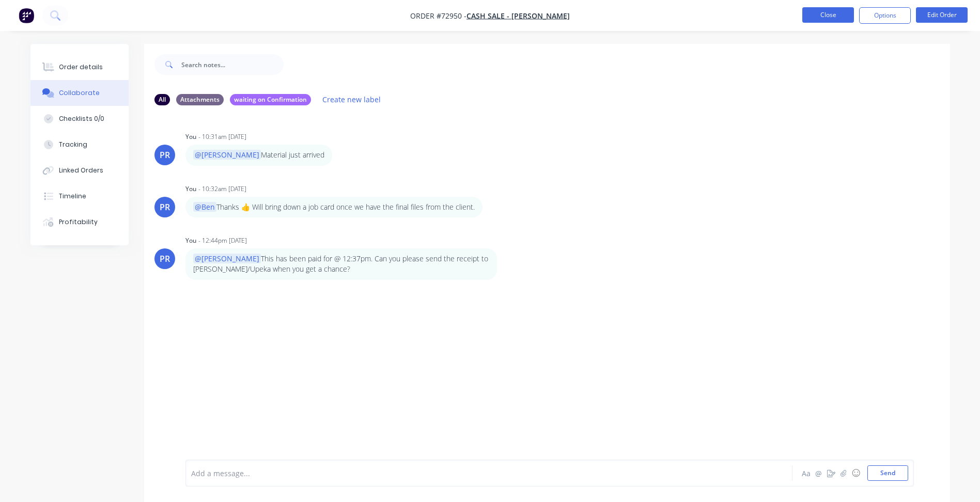 The width and height of the screenshot is (980, 502). I want to click on button: Options, so click(885, 16).